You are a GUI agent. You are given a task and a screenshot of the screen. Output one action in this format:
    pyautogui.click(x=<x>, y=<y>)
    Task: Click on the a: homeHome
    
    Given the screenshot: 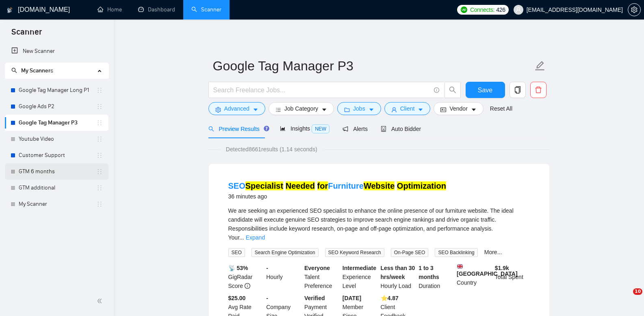 What is the action you would take?
    pyautogui.click(x=110, y=10)
    